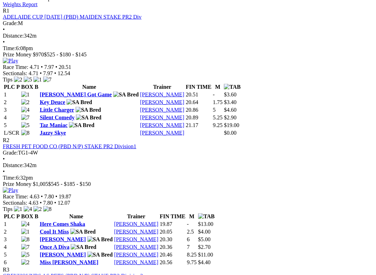 Image resolution: width=376 pixels, height=275 pixels. What do you see at coordinates (192, 254) in the screenshot?
I see `text: 8.25` at bounding box center [192, 254].